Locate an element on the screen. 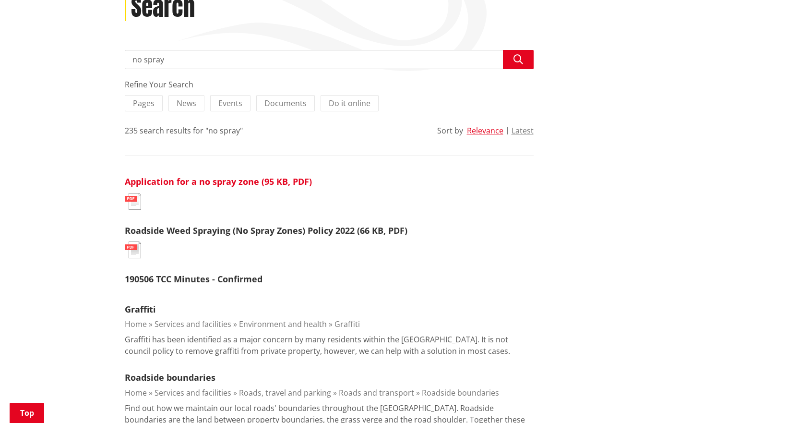  a: Application for a no spray zone (95 KB, PDF) is located at coordinates (218, 182).